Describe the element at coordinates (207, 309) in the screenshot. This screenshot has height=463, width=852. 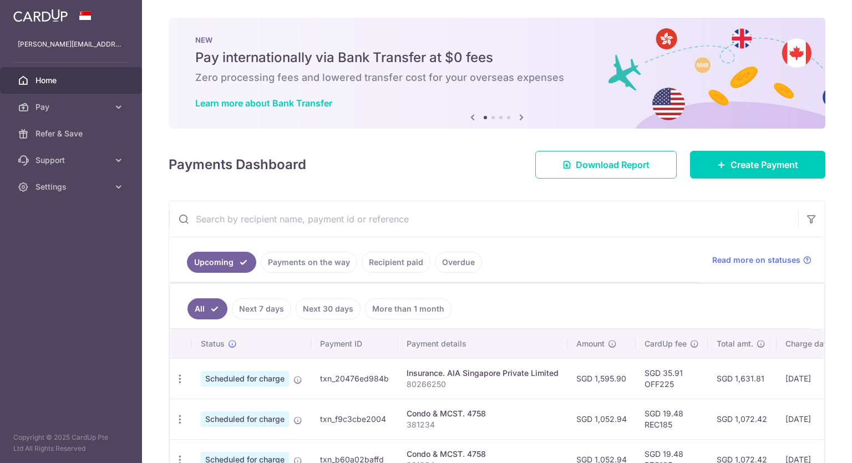
I see `a: All` at that location.